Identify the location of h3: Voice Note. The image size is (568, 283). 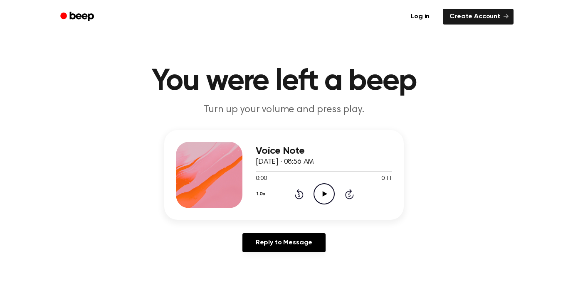
(324, 151).